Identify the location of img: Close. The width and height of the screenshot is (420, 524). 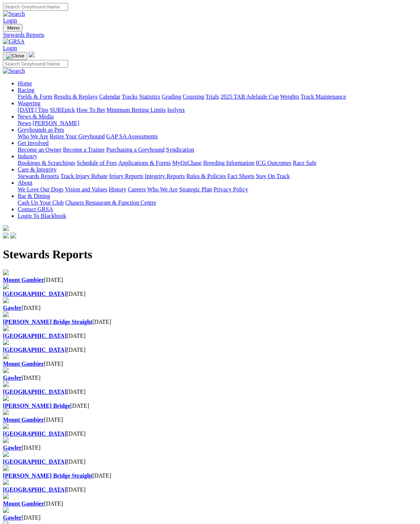
(15, 56).